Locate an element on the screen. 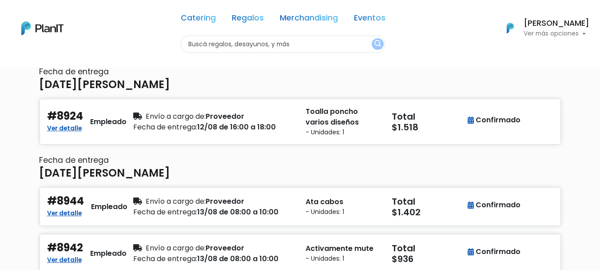 The image size is (600, 270). div: 12/08 de 16:00 a 18:00 is located at coordinates (214, 127).